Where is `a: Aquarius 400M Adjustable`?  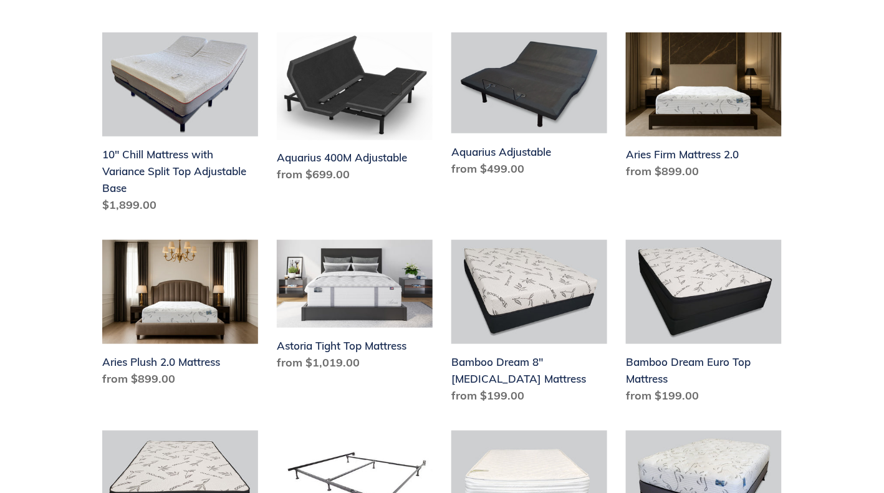 a: Aquarius 400M Adjustable is located at coordinates (355, 110).